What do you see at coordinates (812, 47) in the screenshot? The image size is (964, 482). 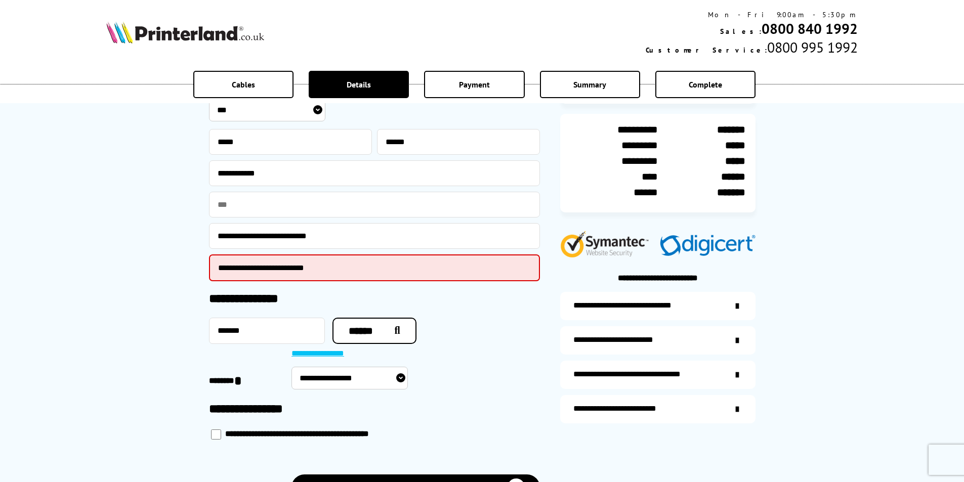 I see `span: 0800 995 1992` at bounding box center [812, 47].